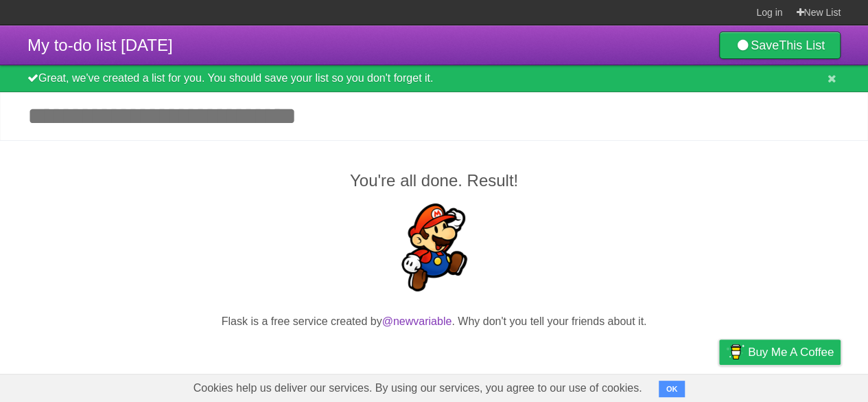  Describe the element at coordinates (779, 351) in the screenshot. I see `a: Buy me a coffee` at that location.